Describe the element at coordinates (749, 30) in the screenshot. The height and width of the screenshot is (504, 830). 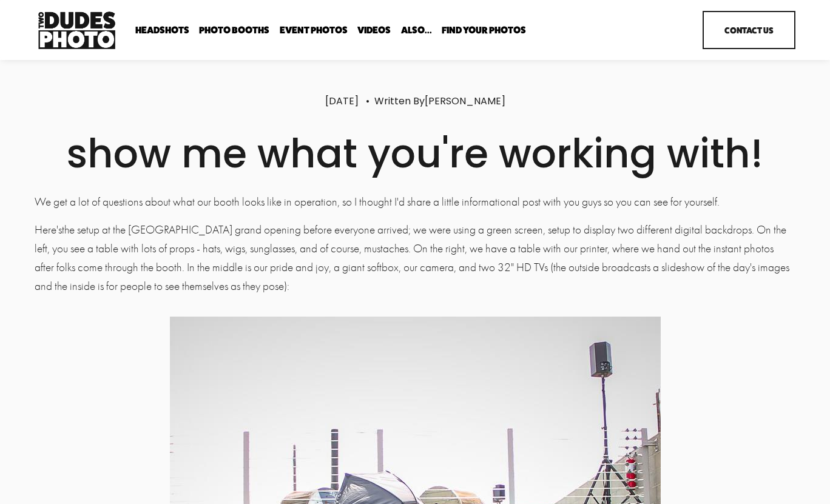
I see `a: Contact Us` at that location.